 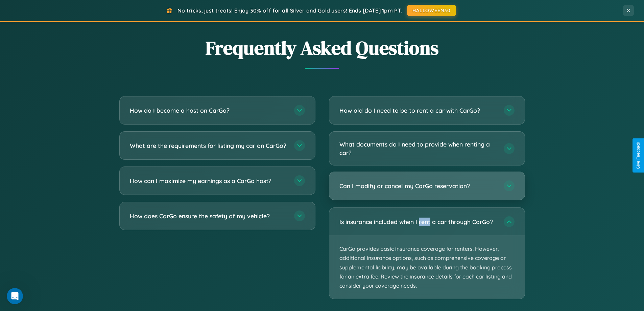 What do you see at coordinates (209, 216) in the screenshot?
I see `h3: How does CarGo ensure the safety of my vehicle?` at bounding box center [209, 216].